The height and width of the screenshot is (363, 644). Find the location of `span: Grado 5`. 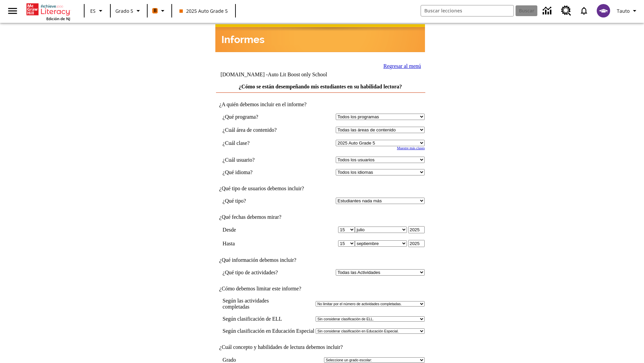

span: Grado 5 is located at coordinates (124, 10).